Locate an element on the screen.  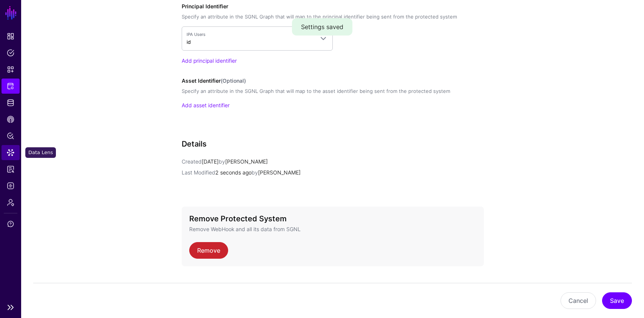
span: Support is located at coordinates (11, 224).